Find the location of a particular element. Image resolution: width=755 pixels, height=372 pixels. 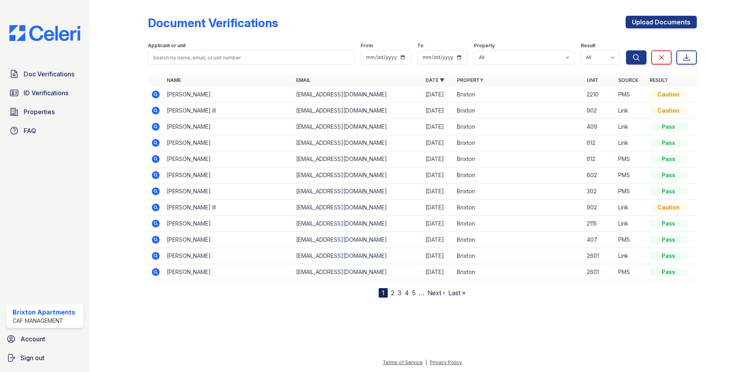

a: Privacy Policy is located at coordinates (446, 362).